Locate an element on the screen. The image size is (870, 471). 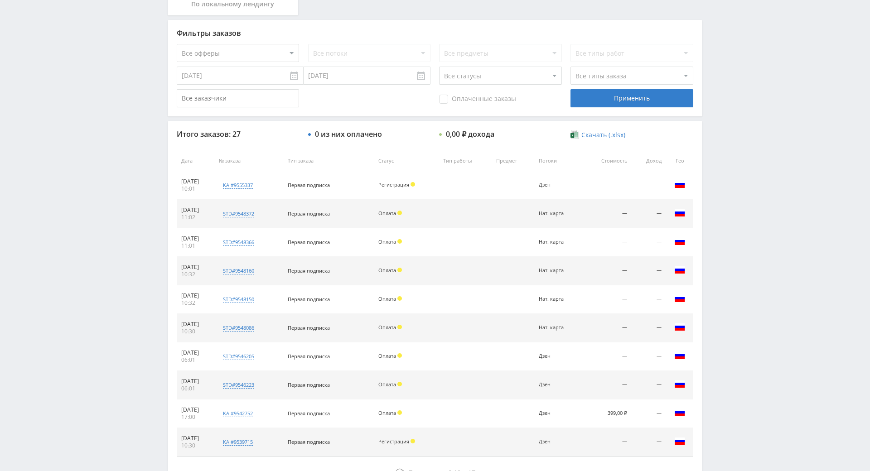
div: std#9548086 is located at coordinates (238, 328).